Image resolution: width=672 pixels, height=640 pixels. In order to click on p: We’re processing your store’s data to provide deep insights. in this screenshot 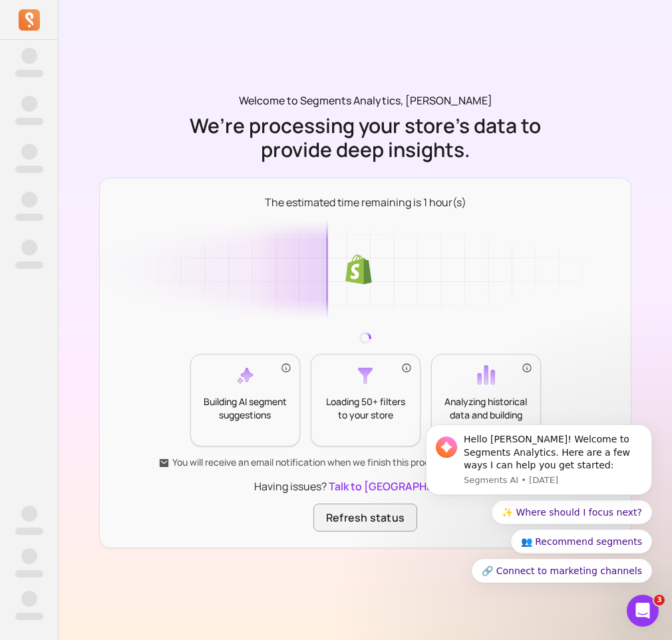, I will do `click(365, 137)`.